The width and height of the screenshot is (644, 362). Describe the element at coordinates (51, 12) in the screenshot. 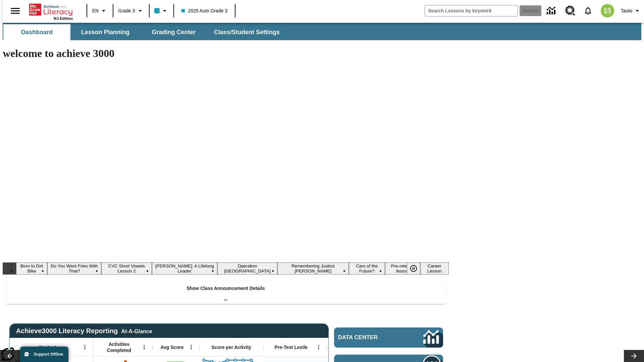

I see `div: Home` at that location.